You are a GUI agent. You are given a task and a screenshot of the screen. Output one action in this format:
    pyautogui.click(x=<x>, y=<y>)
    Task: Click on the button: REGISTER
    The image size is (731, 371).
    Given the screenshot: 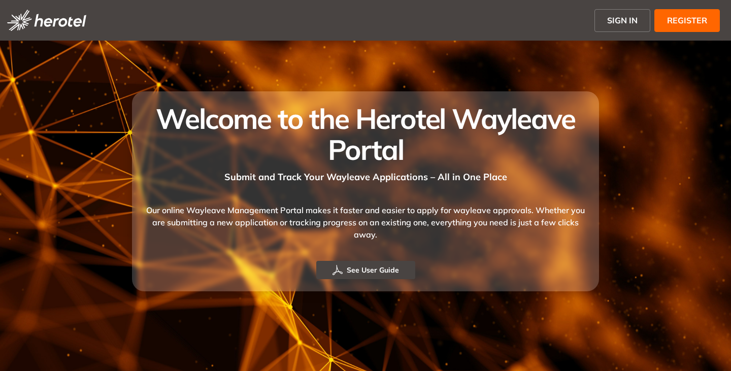 What is the action you would take?
    pyautogui.click(x=686, y=20)
    